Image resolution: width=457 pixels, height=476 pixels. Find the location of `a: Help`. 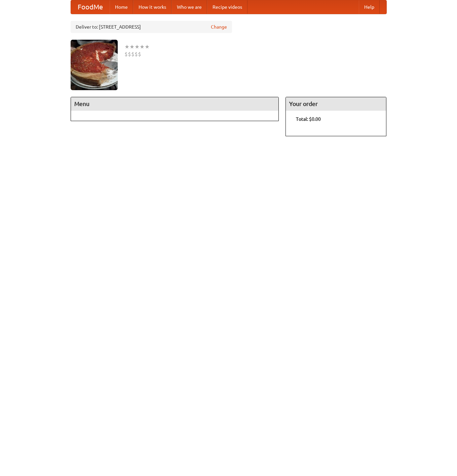

a: Help is located at coordinates (370, 7).